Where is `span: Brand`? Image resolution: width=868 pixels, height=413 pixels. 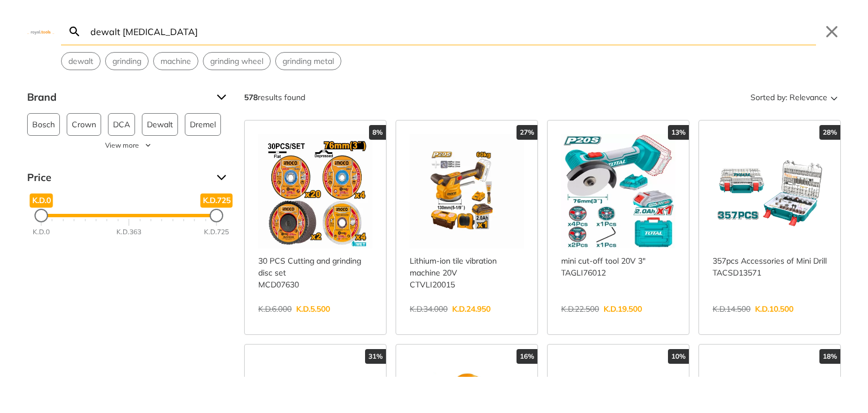 span: Brand is located at coordinates (118, 97).